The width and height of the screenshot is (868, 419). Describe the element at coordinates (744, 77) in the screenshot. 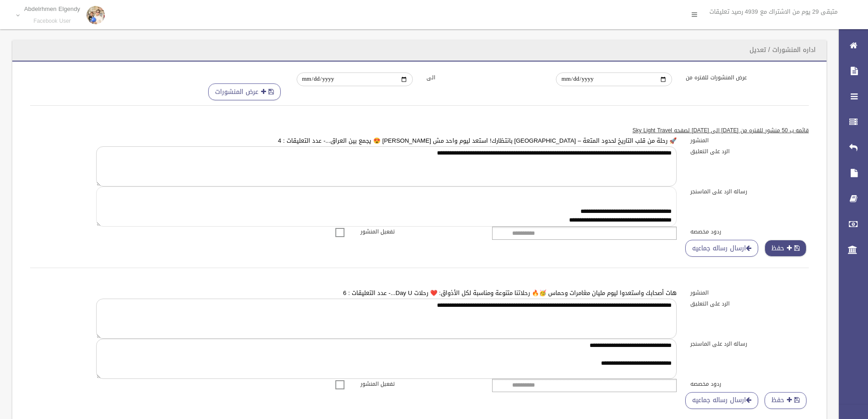

I see `label: عرض المنشورات للفتره من` at that location.